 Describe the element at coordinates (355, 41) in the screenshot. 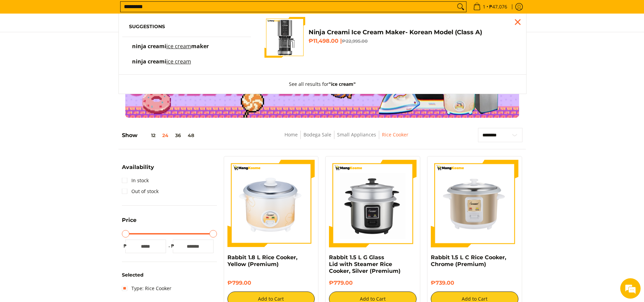

I see `del: ₱22,995.00` at that location.